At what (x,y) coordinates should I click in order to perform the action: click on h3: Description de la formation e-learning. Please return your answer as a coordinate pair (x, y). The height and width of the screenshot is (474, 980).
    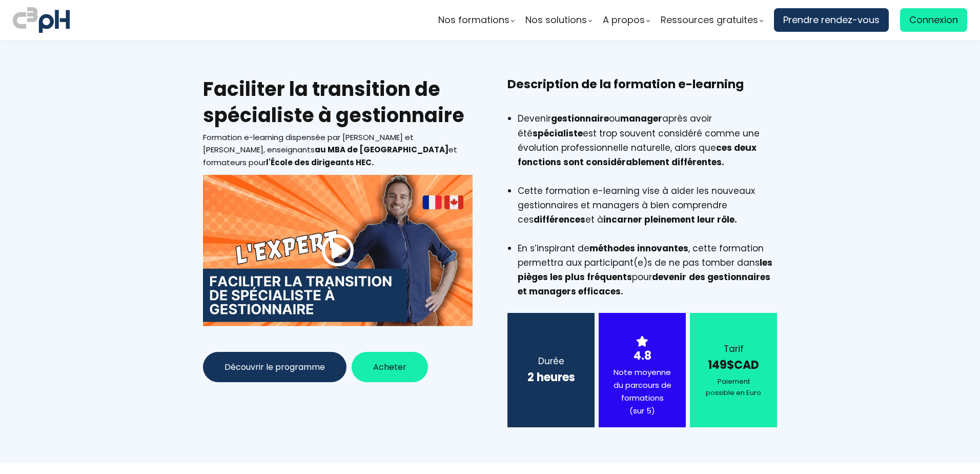
    Looking at the image, I should click on (642, 92).